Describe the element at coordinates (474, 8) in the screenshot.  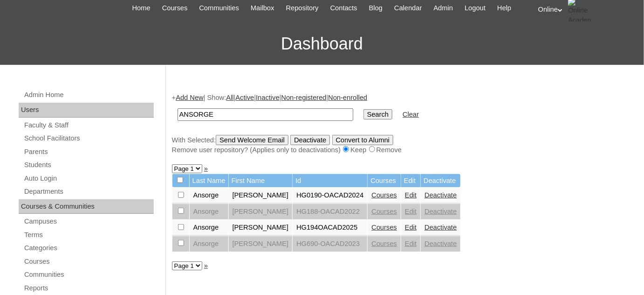
I see `a: Logout` at that location.